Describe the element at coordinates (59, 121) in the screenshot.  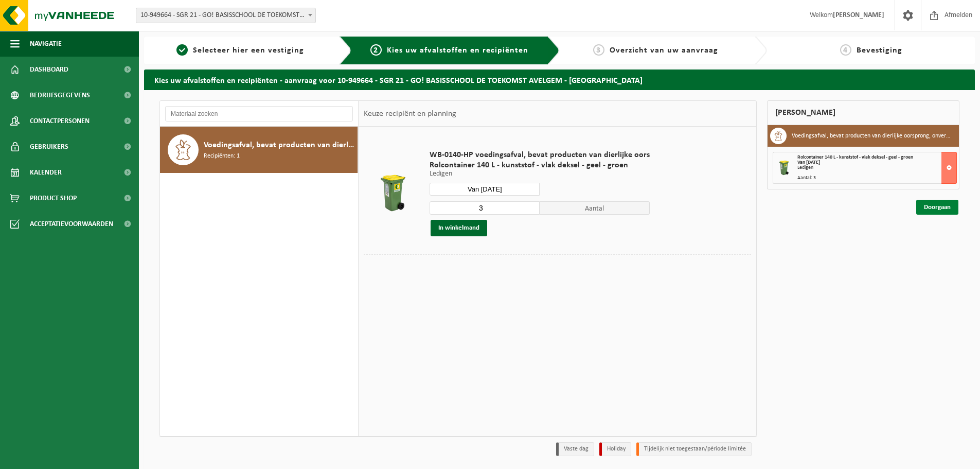
I see `span: Contactpersonen` at that location.